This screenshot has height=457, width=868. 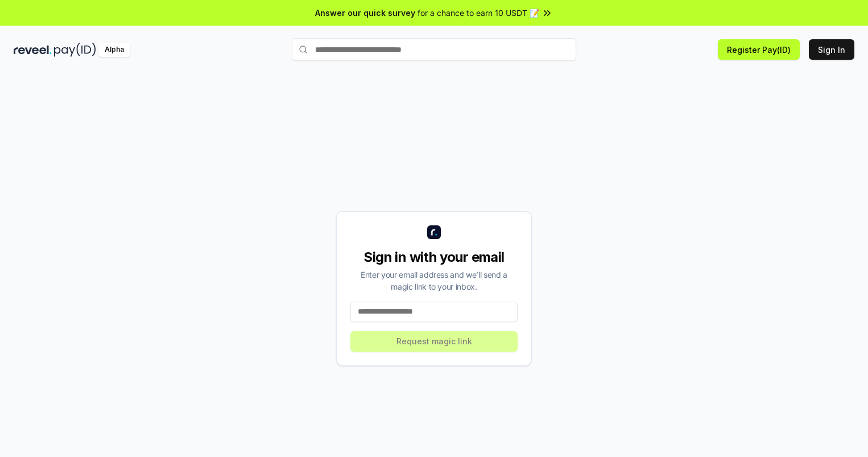 What do you see at coordinates (759, 49) in the screenshot?
I see `button: Register Pay(ID)` at bounding box center [759, 49].